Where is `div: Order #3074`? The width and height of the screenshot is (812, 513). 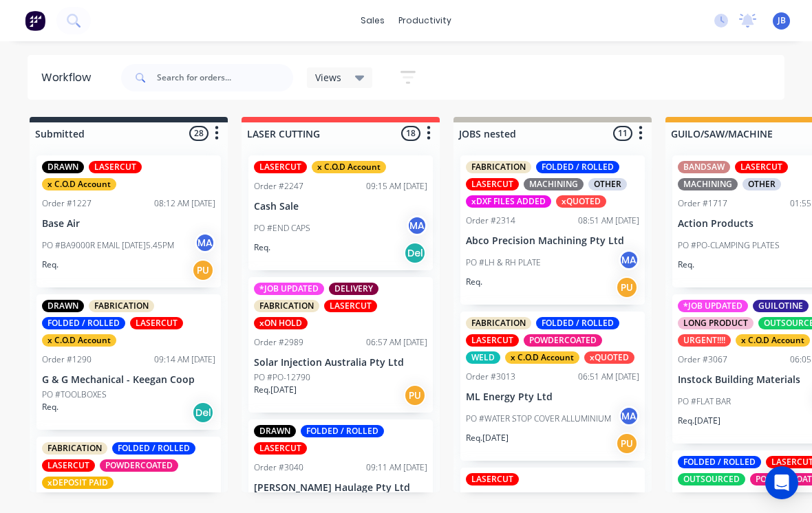
div: Order #3074 is located at coordinates (703, 499).